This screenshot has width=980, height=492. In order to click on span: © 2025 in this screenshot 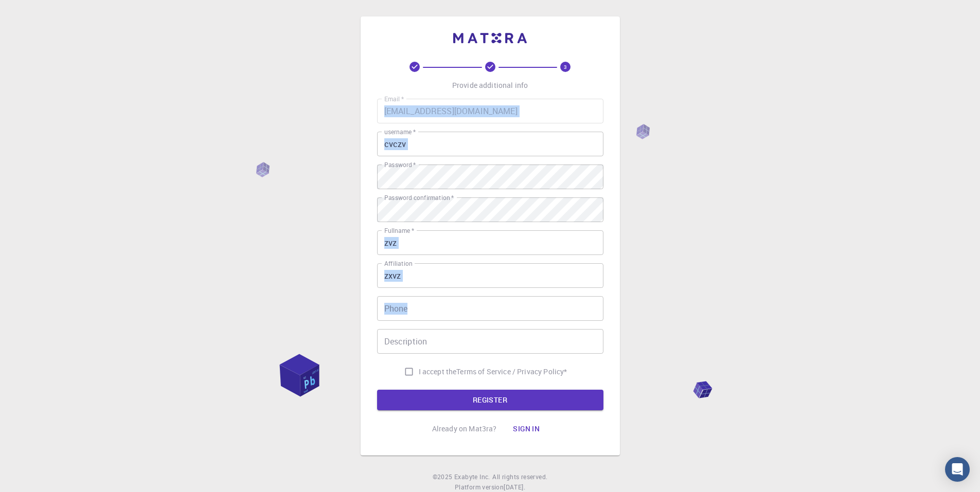, I will do `click(443, 477)`.